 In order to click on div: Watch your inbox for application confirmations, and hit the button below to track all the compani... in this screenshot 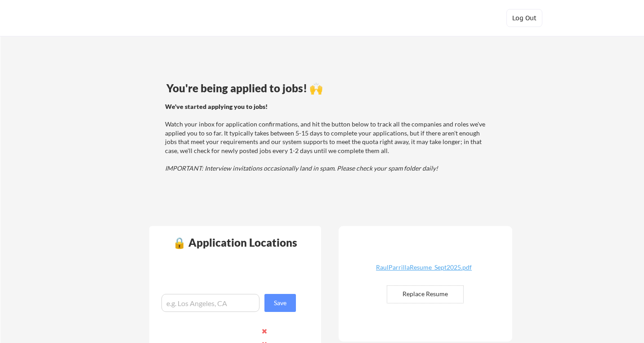, I will do `click(327, 137)`.